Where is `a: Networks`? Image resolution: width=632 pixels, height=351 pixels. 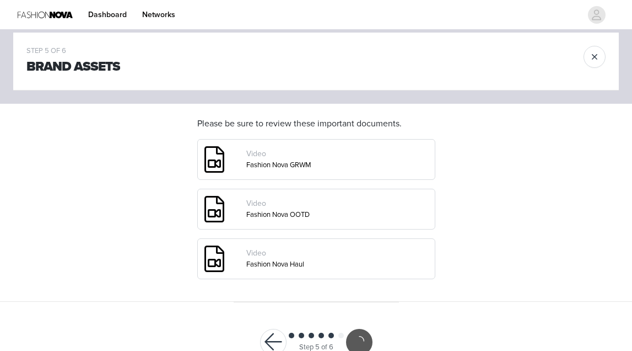
a: Networks is located at coordinates (159, 14).